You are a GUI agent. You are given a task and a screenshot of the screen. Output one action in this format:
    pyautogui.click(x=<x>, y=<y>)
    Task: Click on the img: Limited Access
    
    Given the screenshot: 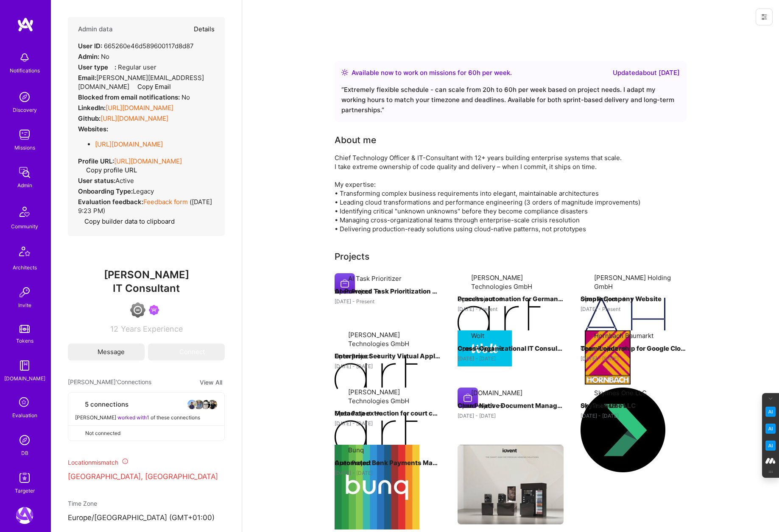 What is the action you would take?
    pyautogui.click(x=138, y=310)
    